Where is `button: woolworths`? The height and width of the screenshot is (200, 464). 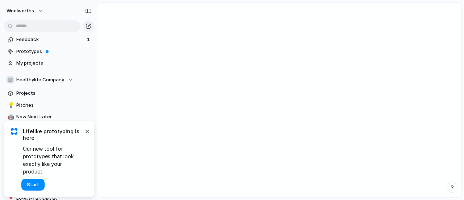 button: woolworths is located at coordinates (25, 11).